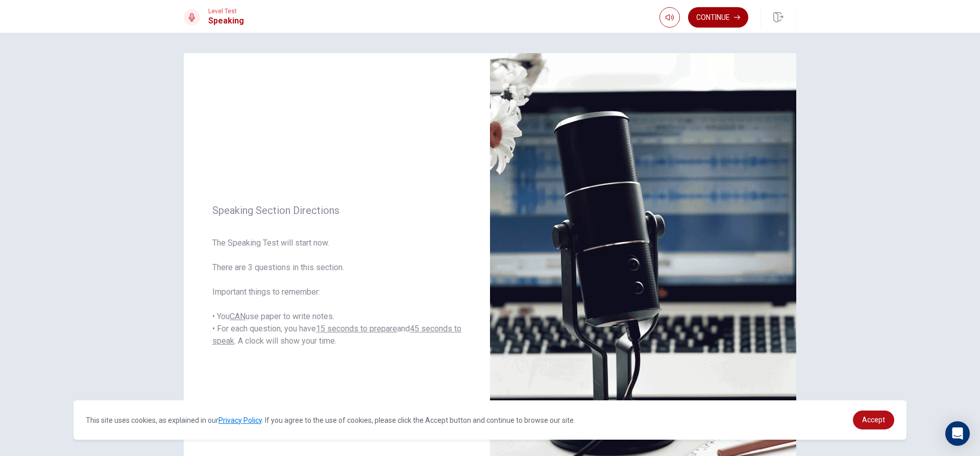 The width and height of the screenshot is (980, 456). What do you see at coordinates (356, 328) in the screenshot?
I see `u: 15 seconds to prepare` at bounding box center [356, 328].